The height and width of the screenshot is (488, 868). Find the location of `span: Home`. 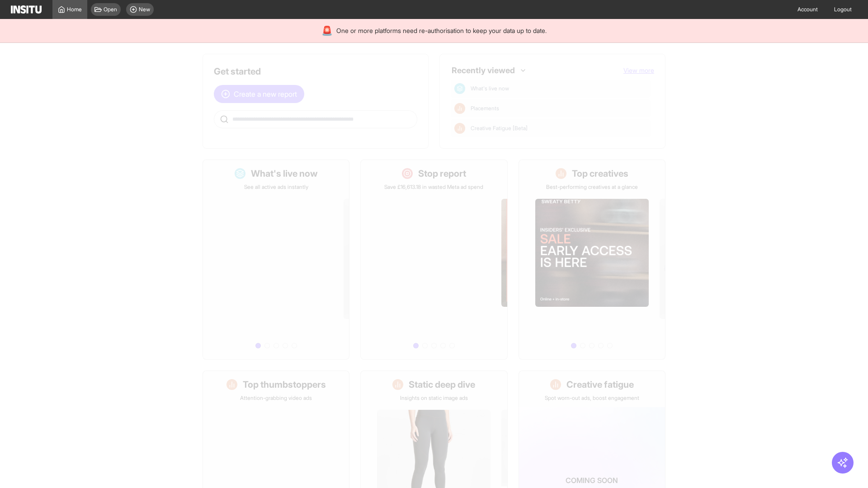

span: Home is located at coordinates (74, 10).